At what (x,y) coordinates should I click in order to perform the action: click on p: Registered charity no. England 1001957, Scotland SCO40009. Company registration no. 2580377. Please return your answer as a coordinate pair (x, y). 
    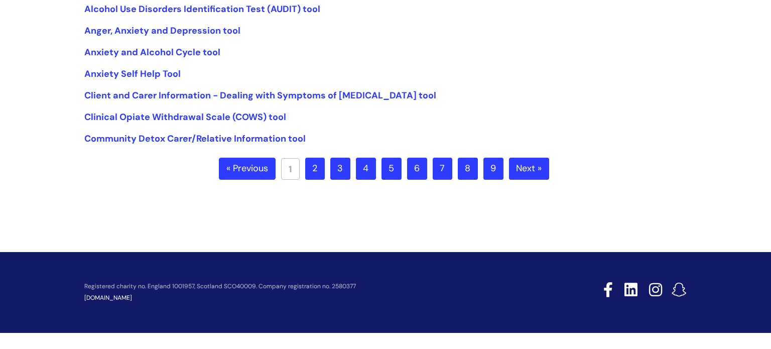
    Looking at the image, I should click on (308, 286).